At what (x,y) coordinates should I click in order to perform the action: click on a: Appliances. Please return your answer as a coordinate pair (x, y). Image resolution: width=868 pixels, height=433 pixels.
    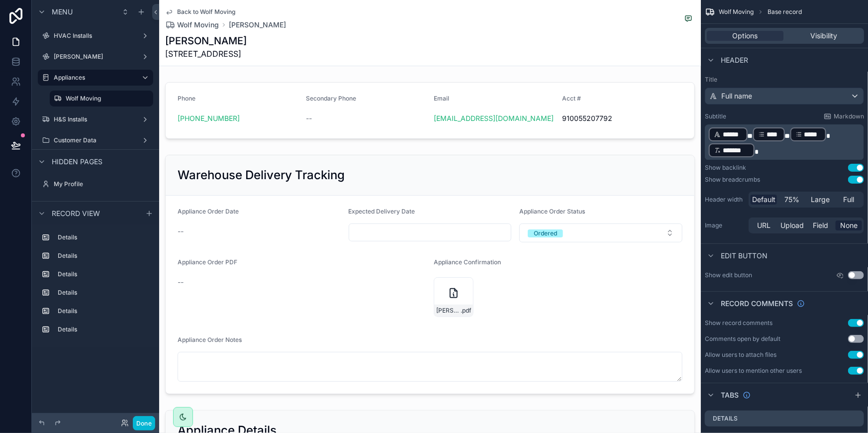
    Looking at the image, I should click on (96, 77).